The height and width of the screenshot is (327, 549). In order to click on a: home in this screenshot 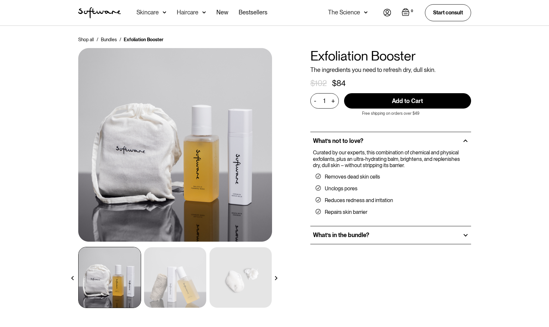, I will do `click(99, 13)`.